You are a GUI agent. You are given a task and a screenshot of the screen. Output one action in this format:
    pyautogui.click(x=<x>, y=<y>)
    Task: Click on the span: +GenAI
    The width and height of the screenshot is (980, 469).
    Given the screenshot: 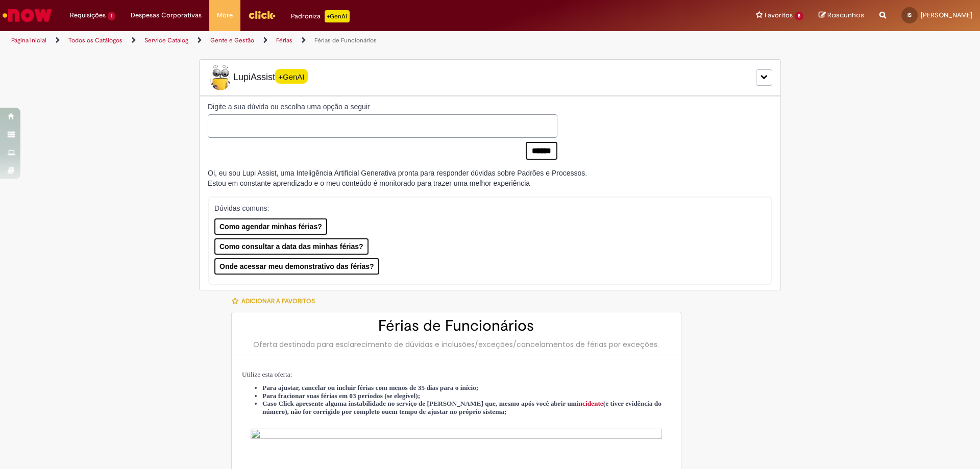 What is the action you would take?
    pyautogui.click(x=291, y=76)
    